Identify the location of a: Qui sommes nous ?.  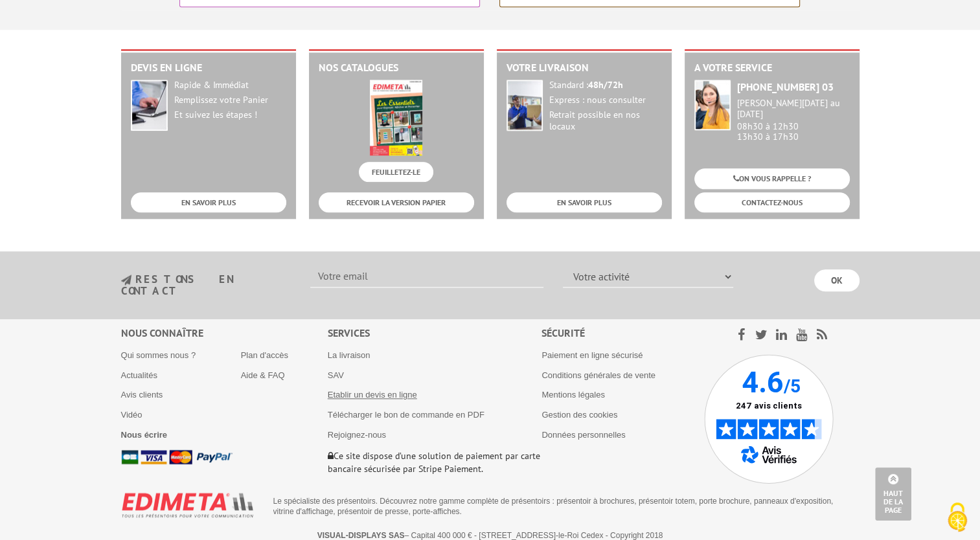
(159, 355).